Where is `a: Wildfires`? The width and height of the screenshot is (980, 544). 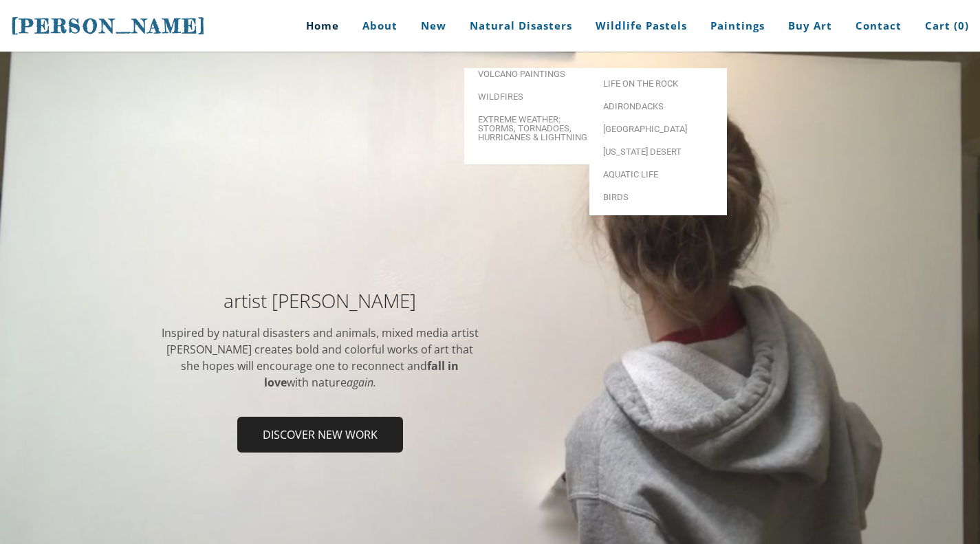
a: Wildfires is located at coordinates (532, 96).